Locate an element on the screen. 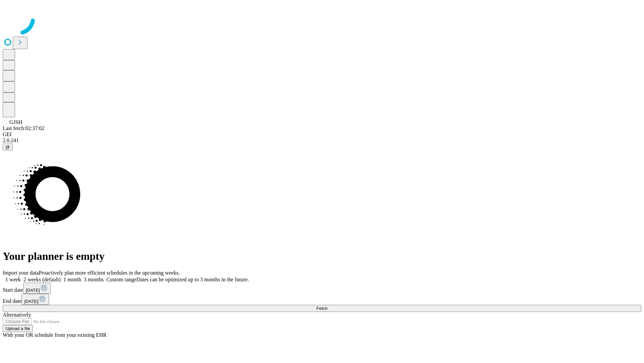  h1: Your planner is empty is located at coordinates (322, 256).